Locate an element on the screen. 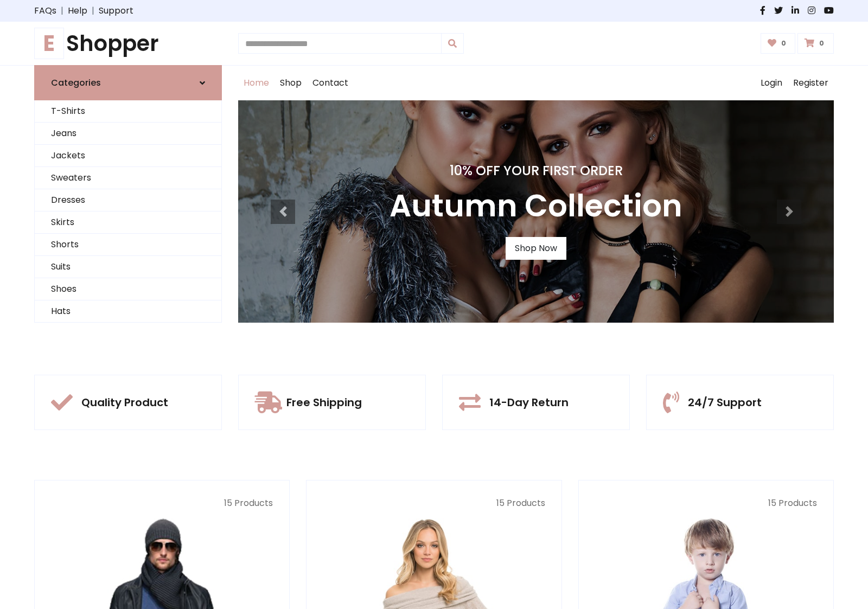  h5: Free Shipping is located at coordinates (324, 402).